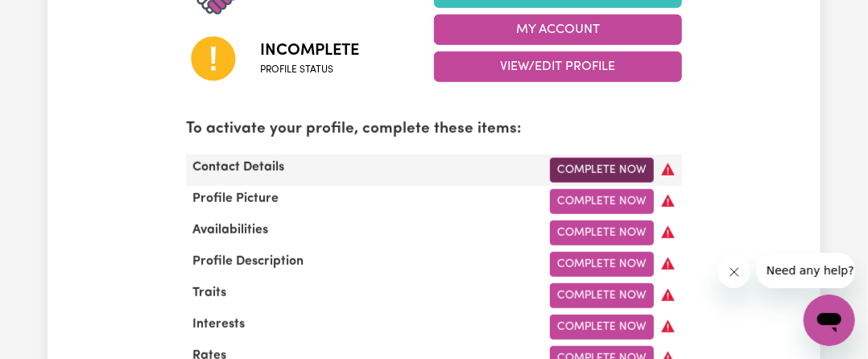  Describe the element at coordinates (558, 67) in the screenshot. I see `button: View/Edit Profile` at that location.